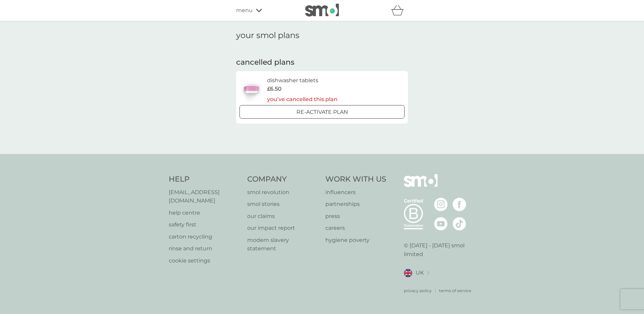 The image size is (644, 314). Describe the element at coordinates (205, 261) in the screenshot. I see `a: cookie settings` at that location.